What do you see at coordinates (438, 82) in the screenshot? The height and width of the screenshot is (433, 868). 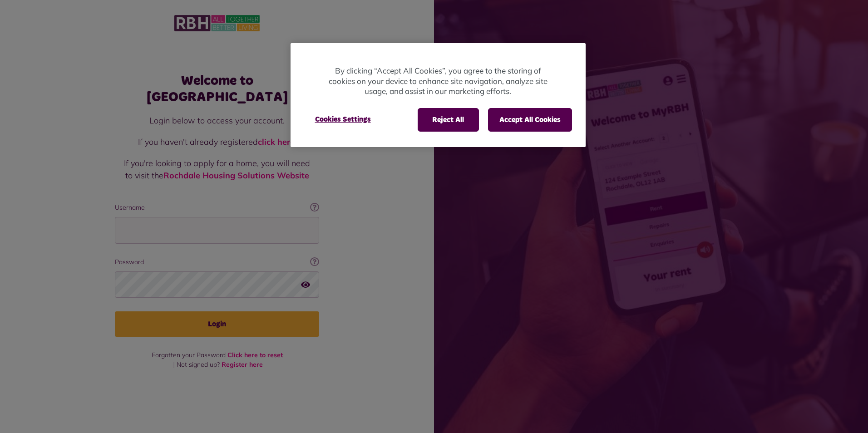 I see `p: By clicking “Accept All Cookies”, you agree to the storing of cookies on your device to enhance s...` at bounding box center [438, 82].